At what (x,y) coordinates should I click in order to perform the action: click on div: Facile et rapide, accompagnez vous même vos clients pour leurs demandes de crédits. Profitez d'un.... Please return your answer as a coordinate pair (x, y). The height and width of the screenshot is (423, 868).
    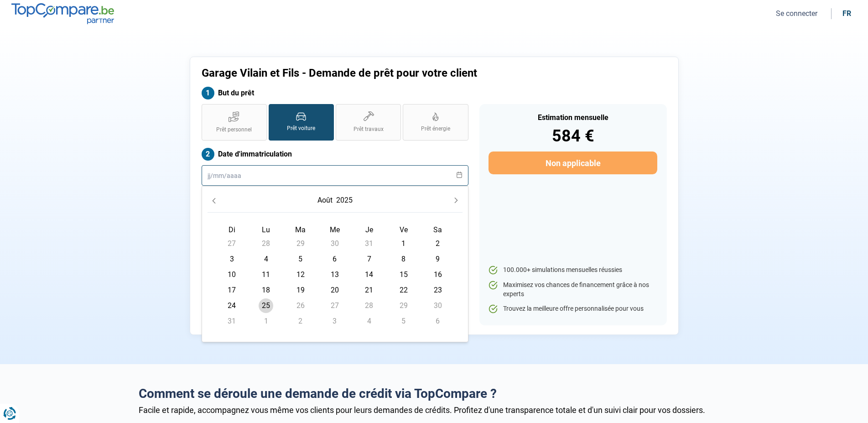
    Looking at the image, I should click on (434, 409).